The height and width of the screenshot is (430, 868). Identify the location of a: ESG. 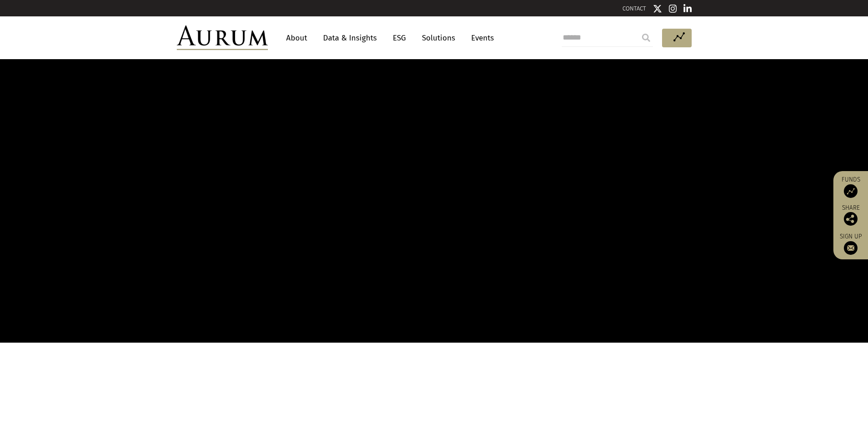
(399, 38).